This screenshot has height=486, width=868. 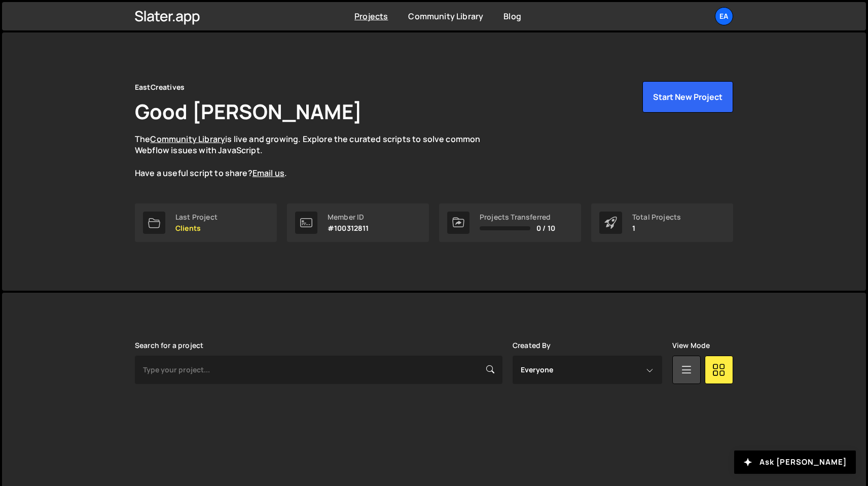 What do you see at coordinates (545, 229) in the screenshot?
I see `span: 0 / 10` at bounding box center [545, 229].